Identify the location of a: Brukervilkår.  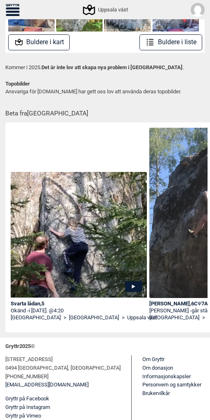
(156, 393).